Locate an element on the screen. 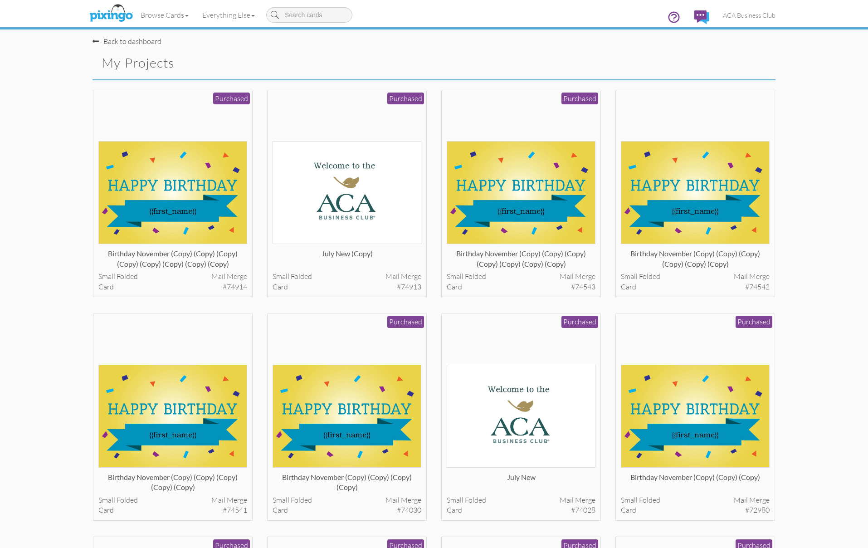 Image resolution: width=868 pixels, height=548 pixels. h2: My Projects is located at coordinates (260, 63).